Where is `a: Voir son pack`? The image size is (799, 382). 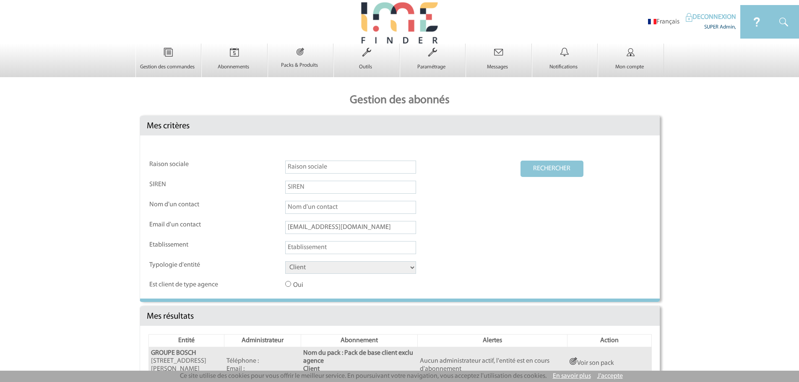 a: Voir son pack is located at coordinates (592, 363).